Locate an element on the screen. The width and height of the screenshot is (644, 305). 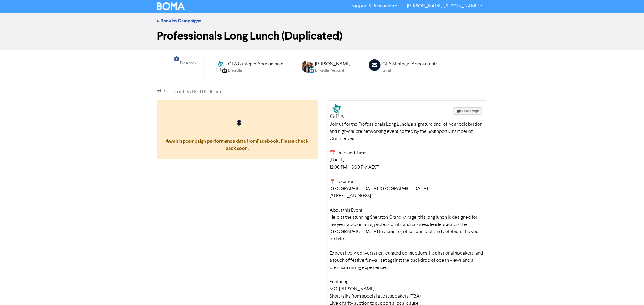
h1: Professionals Long Lunch (Duplicated) is located at coordinates (322, 36).